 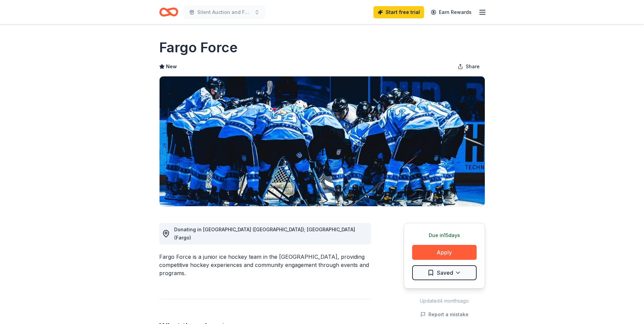 What do you see at coordinates (472, 66) in the screenshot?
I see `span: Share` at bounding box center [472, 66].